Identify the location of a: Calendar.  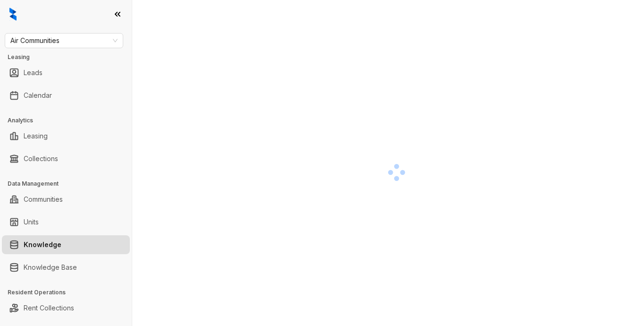
(38, 96).